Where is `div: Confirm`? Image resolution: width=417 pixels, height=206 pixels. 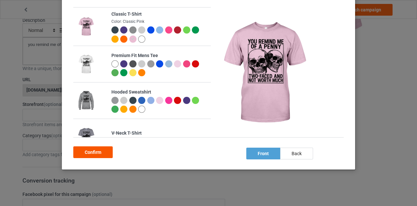
div: Confirm is located at coordinates (93, 152).